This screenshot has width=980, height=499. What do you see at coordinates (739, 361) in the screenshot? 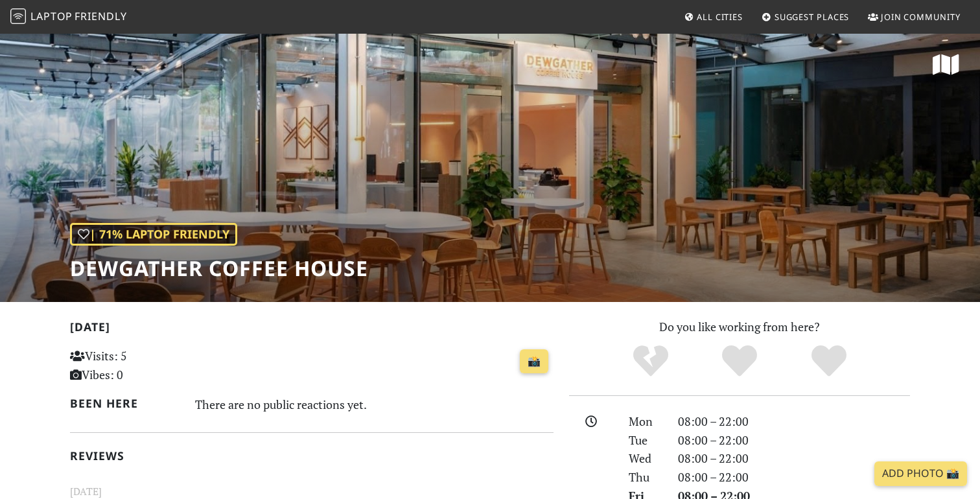
I see `div: Yes` at bounding box center [739, 361].